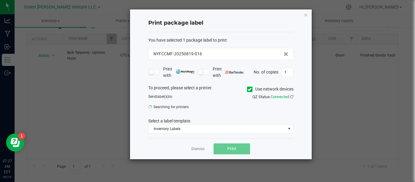 The image size is (415, 182). What do you see at coordinates (273, 97) in the screenshot?
I see `span: QZ Status:` at bounding box center [273, 97].